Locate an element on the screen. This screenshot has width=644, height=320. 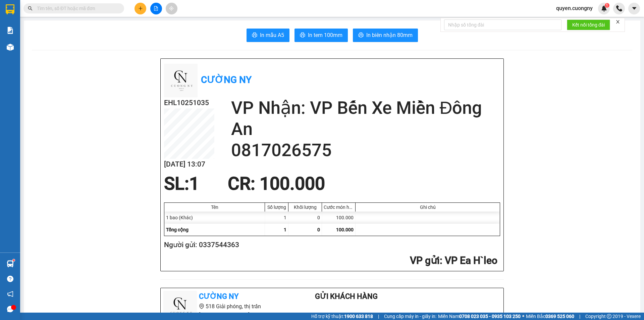
span: Hỗ trợ kỹ thuật: is located at coordinates (342, 316).